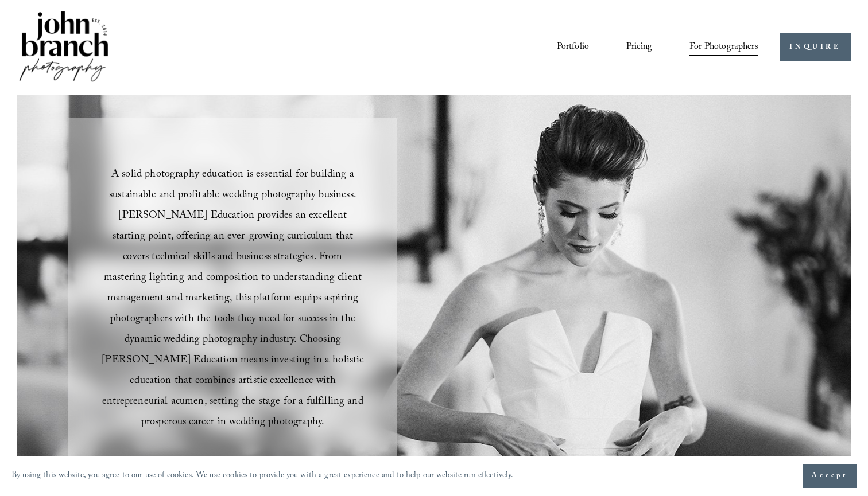 Image resolution: width=868 pixels, height=496 pixels. I want to click on a: Pricing, so click(639, 47).